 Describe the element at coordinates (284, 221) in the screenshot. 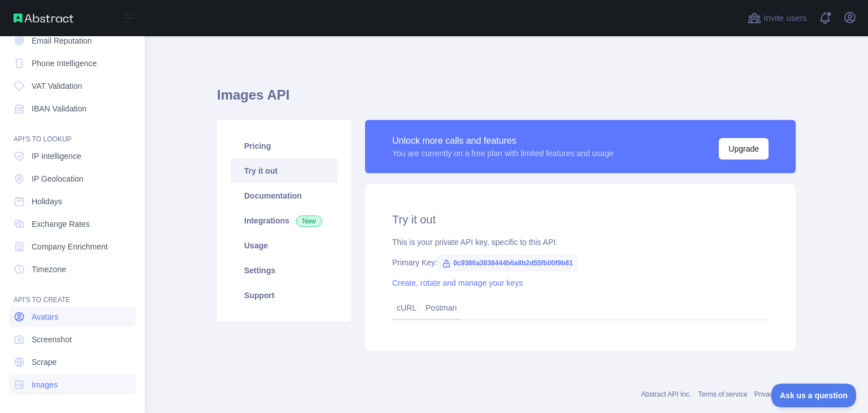

I see `a: Integrations New` at that location.